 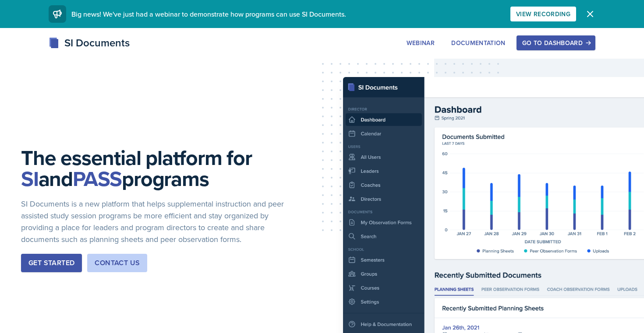 I want to click on div: View Recording, so click(x=543, y=14).